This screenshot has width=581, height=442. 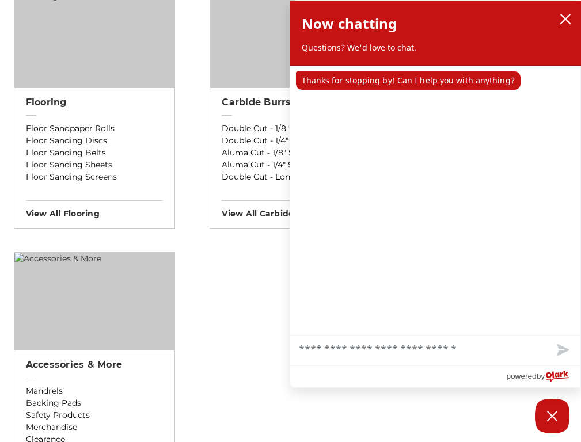 I want to click on button: Close Chatbox, so click(x=552, y=416).